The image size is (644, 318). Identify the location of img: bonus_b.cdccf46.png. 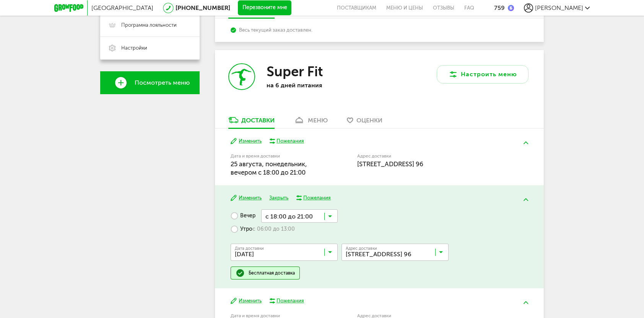
(511, 8).